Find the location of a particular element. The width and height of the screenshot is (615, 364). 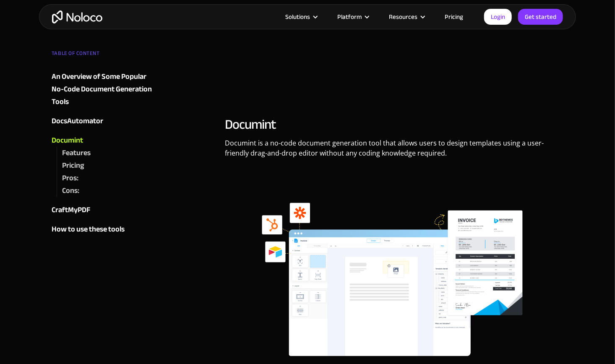

div: CraftMyPDF is located at coordinates (71, 210).